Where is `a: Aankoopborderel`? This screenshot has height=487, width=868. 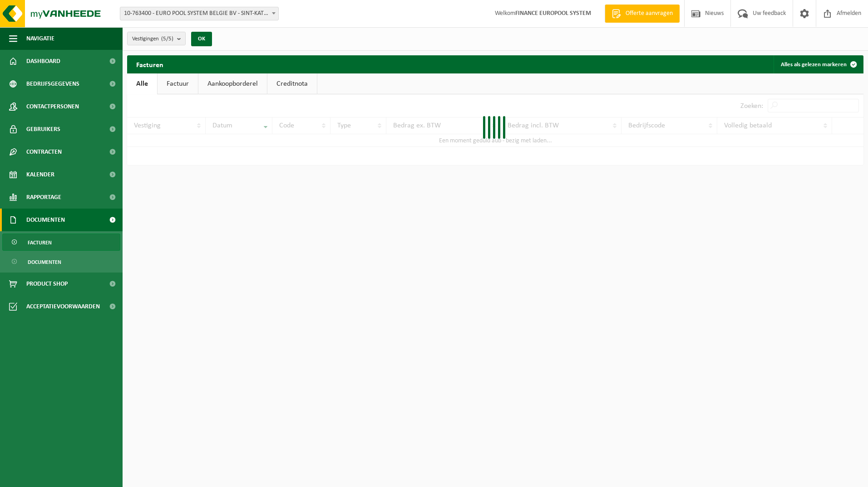 a: Aankoopborderel is located at coordinates (232, 84).